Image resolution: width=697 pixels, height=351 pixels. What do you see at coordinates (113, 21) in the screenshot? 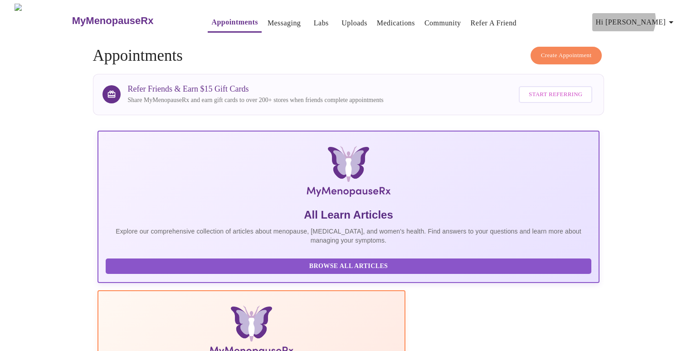
I see `h3: MyMenopauseRx` at bounding box center [113, 21].